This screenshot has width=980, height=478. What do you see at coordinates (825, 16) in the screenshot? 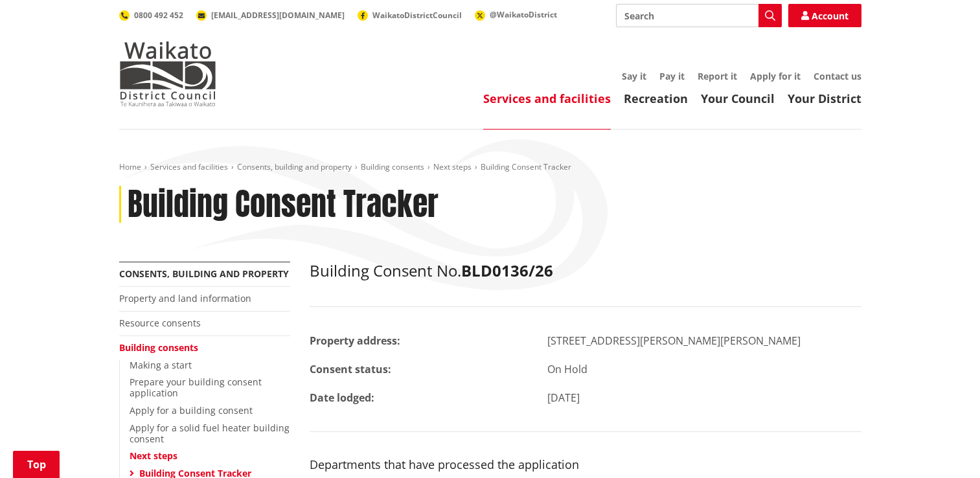
I see `a: Account` at bounding box center [825, 16].